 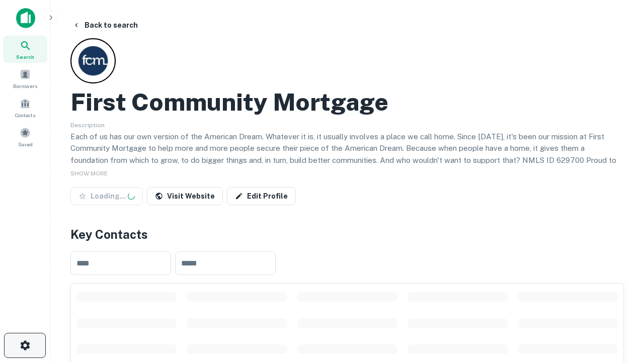 What do you see at coordinates (25, 107) in the screenshot?
I see `div: Contacts` at bounding box center [25, 107].